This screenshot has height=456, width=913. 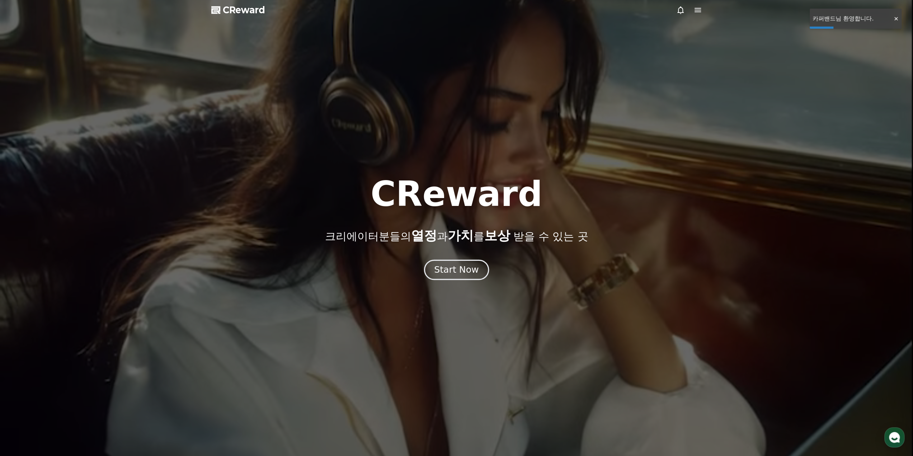 What do you see at coordinates (424, 235) in the screenshot?
I see `span: 열정` at bounding box center [424, 235].